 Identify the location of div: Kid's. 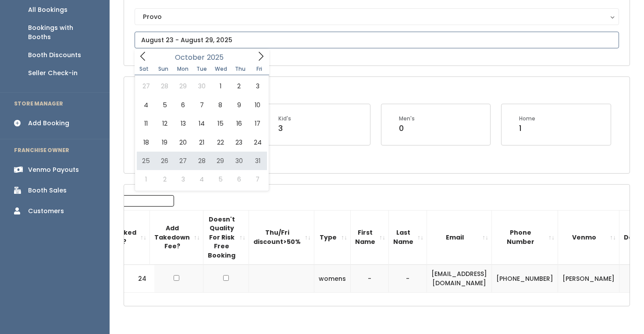
(285, 119).